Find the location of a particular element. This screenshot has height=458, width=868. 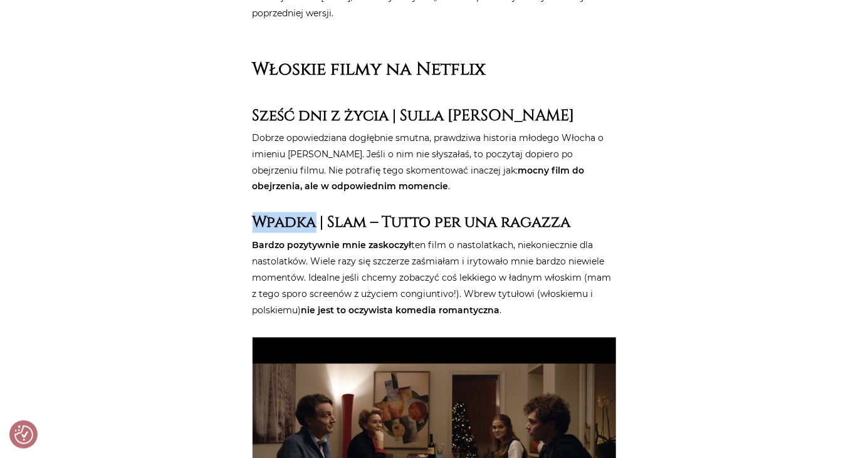

p: ten film o nastolatkach, niekoniecznie dla nastolatków. Wiele razy się szczerze zaśmiałam i iryto... is located at coordinates (434, 278).